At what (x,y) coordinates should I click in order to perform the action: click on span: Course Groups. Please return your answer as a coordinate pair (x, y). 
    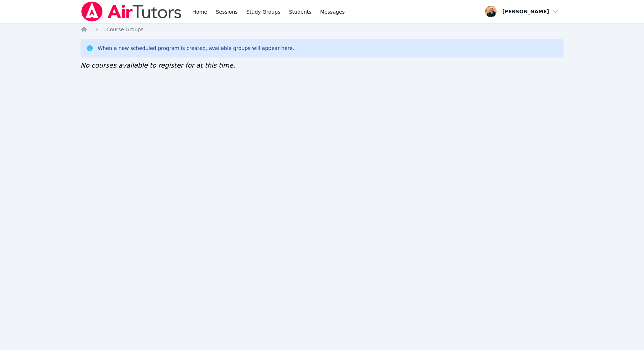
    Looking at the image, I should click on (124, 29).